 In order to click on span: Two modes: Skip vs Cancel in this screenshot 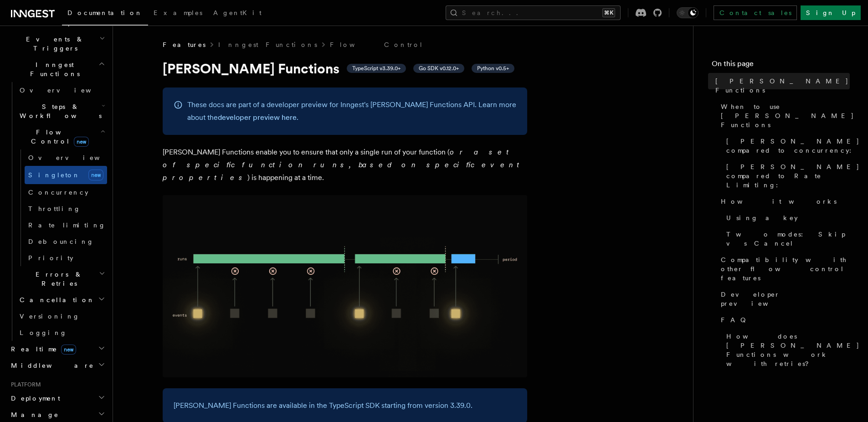, I will do `click(788, 239)`.